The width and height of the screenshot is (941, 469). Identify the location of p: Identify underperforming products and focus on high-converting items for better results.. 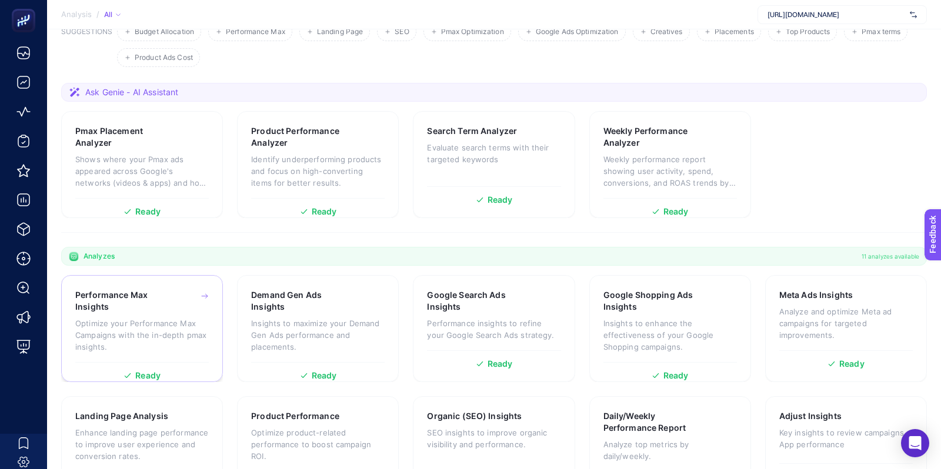
(318, 171).